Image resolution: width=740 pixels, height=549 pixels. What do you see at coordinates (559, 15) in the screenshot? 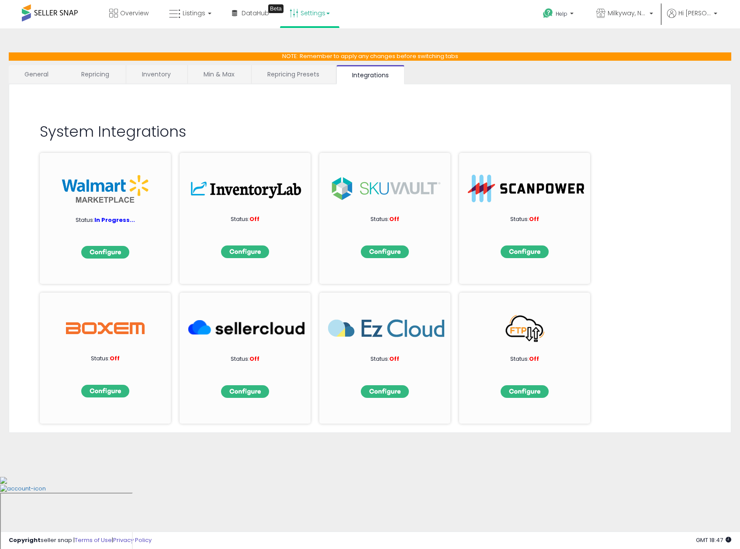
I see `a: Help` at bounding box center [559, 15].